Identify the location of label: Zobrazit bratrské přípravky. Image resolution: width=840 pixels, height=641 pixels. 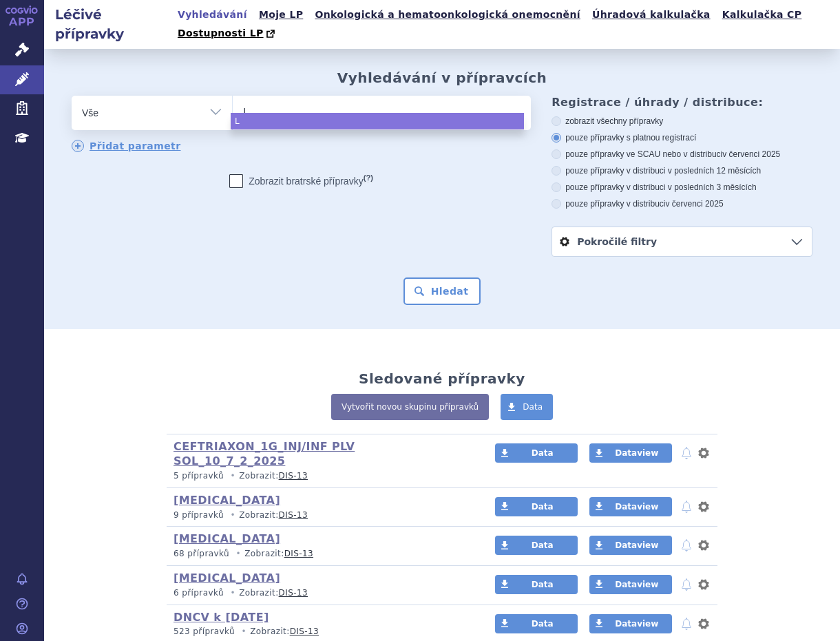
(300, 181).